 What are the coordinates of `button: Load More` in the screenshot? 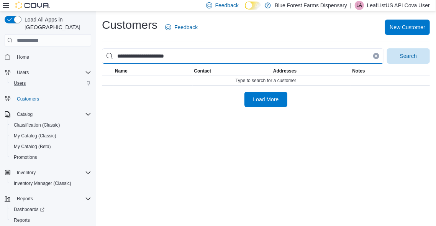 It's located at (266, 99).